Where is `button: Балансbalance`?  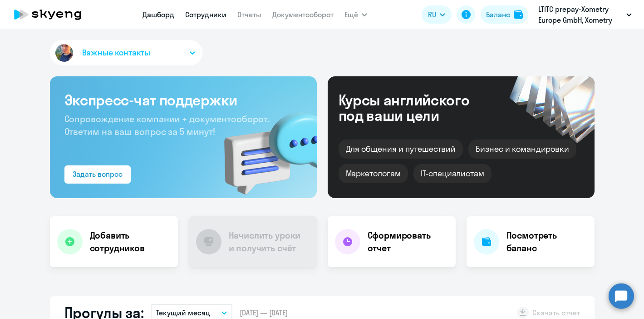 button: Балансbalance is located at coordinates (504, 14).